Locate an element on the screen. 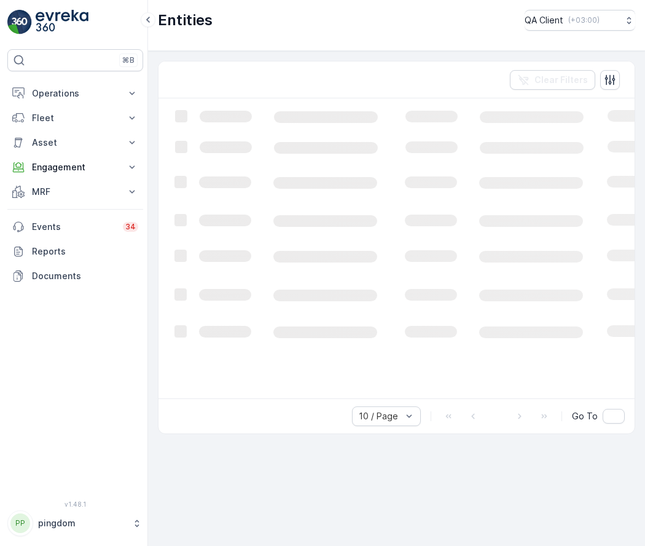 Image resolution: width=645 pixels, height=546 pixels. a: Reports is located at coordinates (75, 251).